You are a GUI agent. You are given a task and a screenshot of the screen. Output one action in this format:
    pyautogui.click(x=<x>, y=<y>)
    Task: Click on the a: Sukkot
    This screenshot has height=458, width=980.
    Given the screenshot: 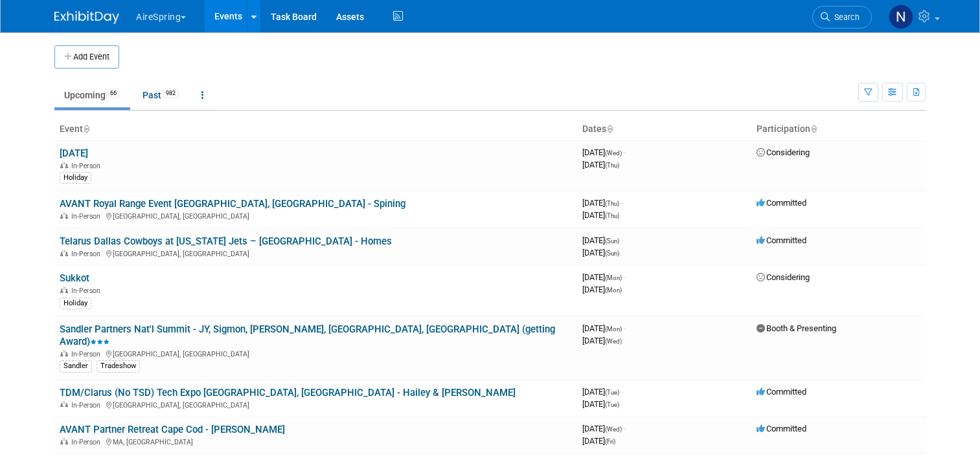 What is the action you would take?
    pyautogui.click(x=74, y=278)
    